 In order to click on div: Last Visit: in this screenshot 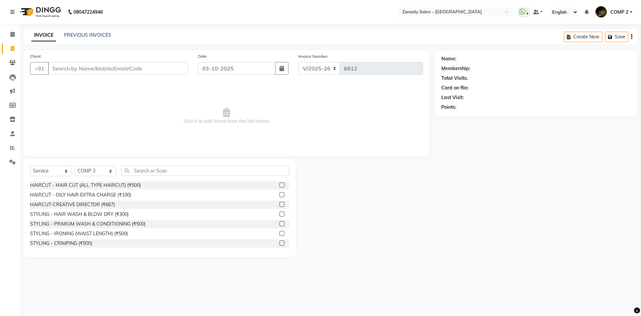, I will do `click(452, 97)`.